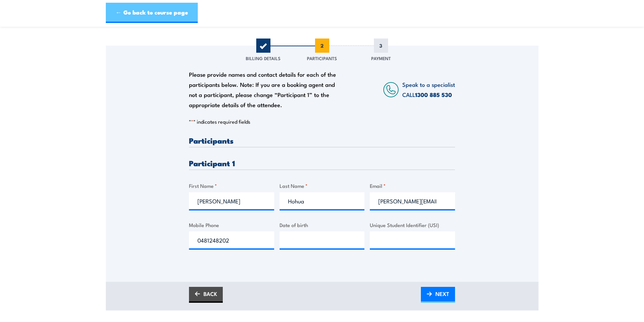  What do you see at coordinates (438, 294) in the screenshot?
I see `a: NEXT` at bounding box center [438, 294].